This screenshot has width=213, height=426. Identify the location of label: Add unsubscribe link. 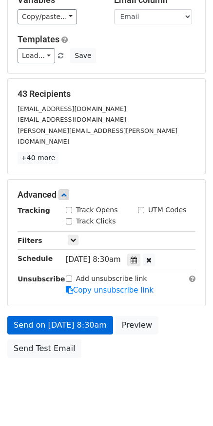
(112, 279).